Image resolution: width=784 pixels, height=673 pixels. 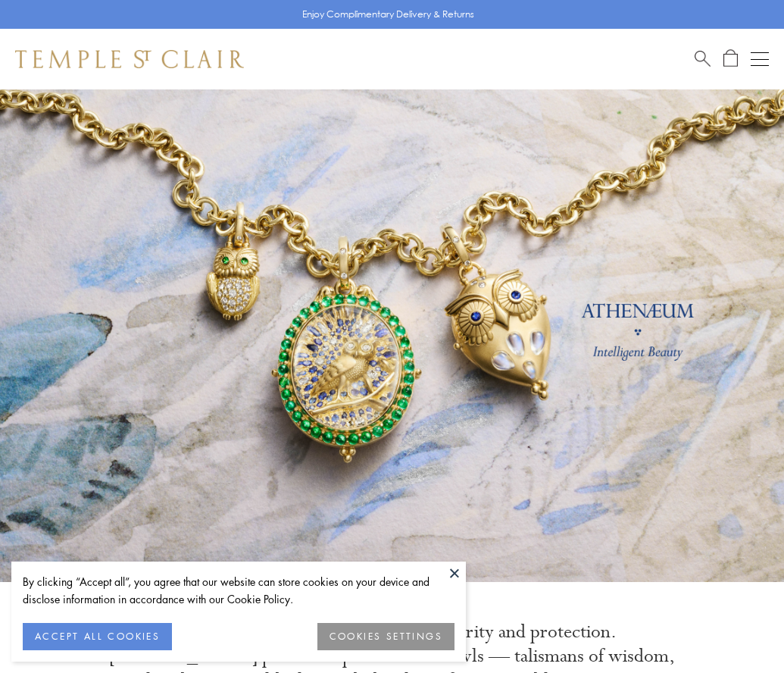 What do you see at coordinates (730, 59) in the screenshot?
I see `a: Open Shopping Bag` at bounding box center [730, 59].